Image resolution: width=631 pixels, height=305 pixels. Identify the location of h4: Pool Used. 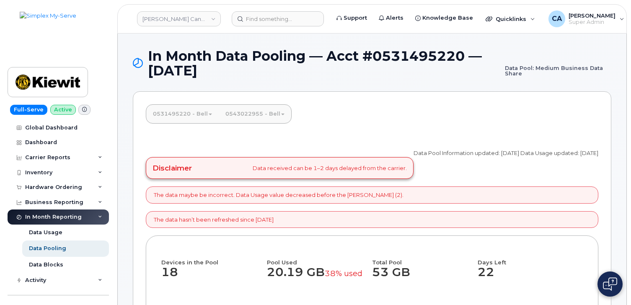
(316, 258).